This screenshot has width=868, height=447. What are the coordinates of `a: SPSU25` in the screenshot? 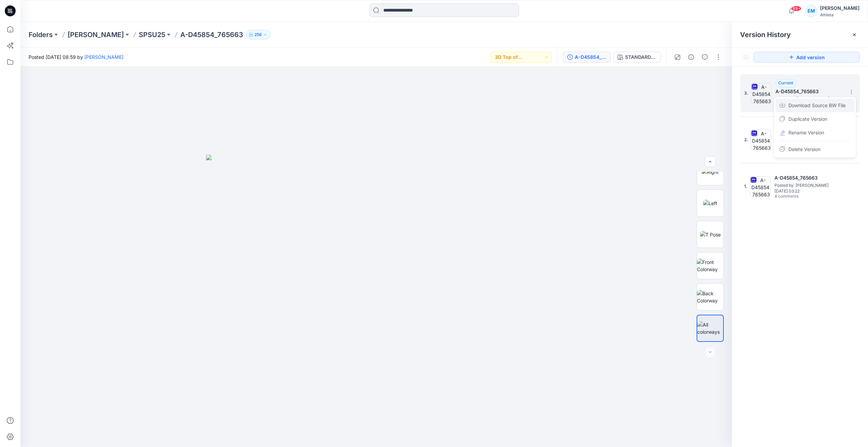 It's located at (152, 34).